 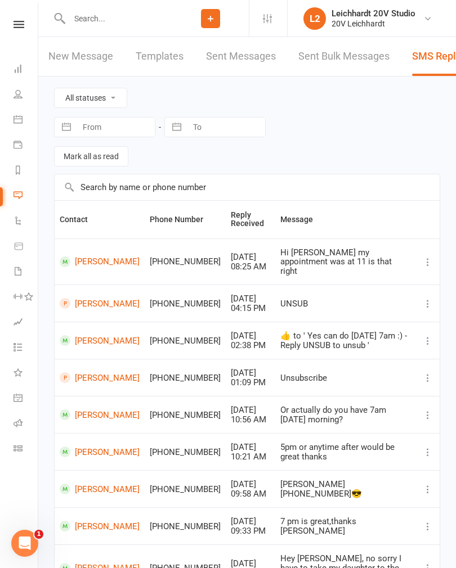 What do you see at coordinates (185, 219) in the screenshot?
I see `th: Phone Number` at bounding box center [185, 219].